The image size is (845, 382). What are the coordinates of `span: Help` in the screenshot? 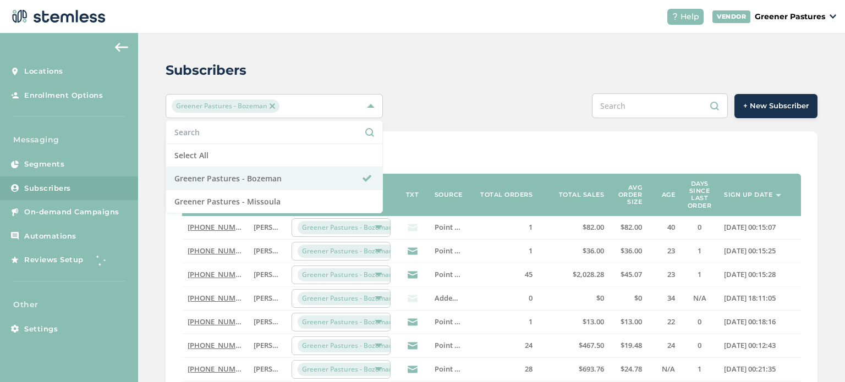 It's located at (690, 17).